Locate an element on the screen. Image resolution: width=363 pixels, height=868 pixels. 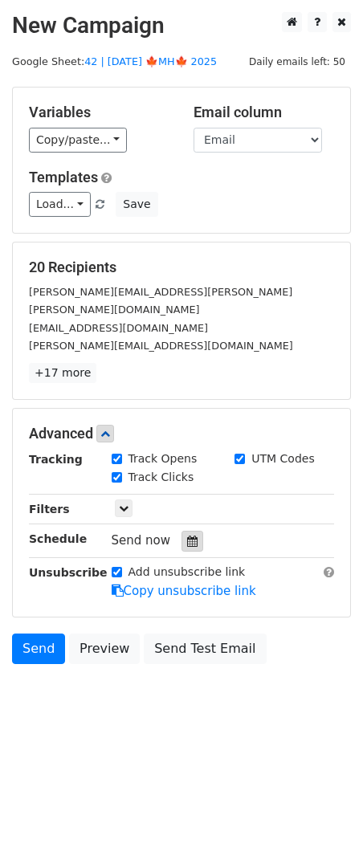
h5: Email column is located at coordinates (263, 112).